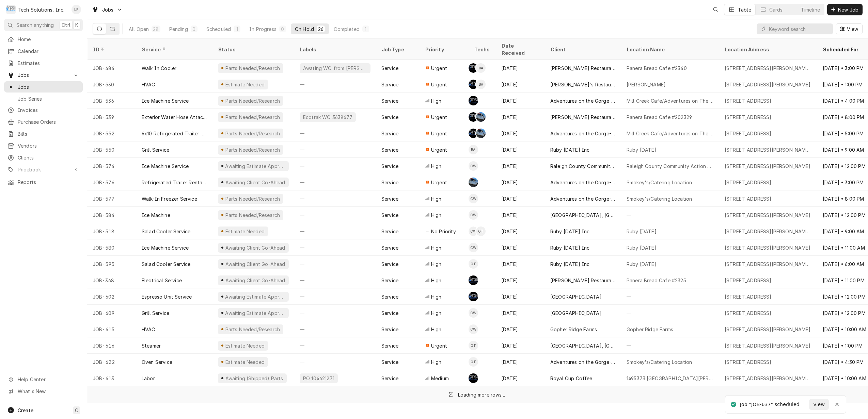 The height and width of the screenshot is (419, 868). What do you see at coordinates (245, 231) in the screenshot?
I see `div: Estimate Needed` at bounding box center [245, 231].